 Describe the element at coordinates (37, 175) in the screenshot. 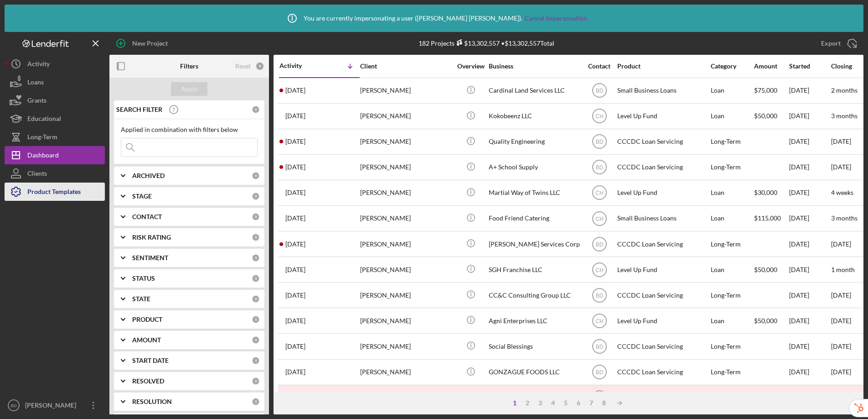

I see `div: Clients` at that location.